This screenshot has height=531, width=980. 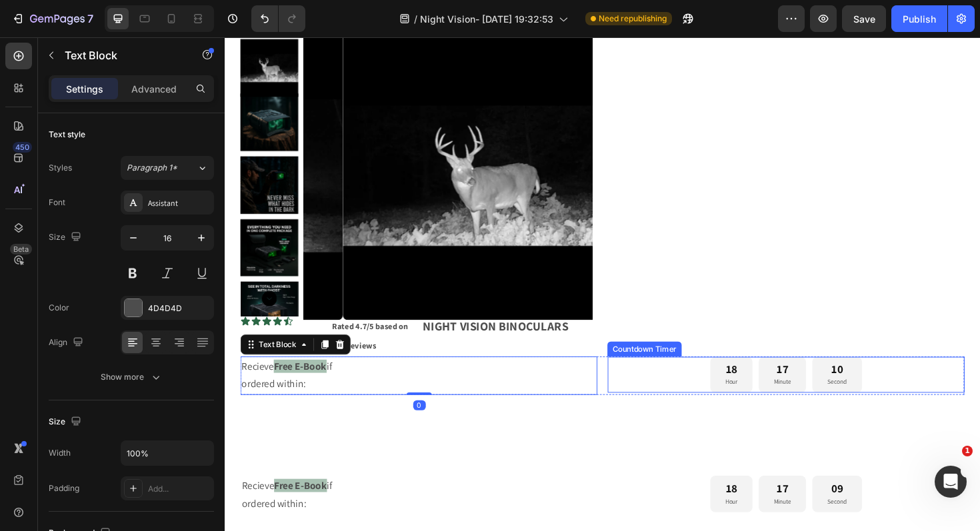 I want to click on button: 7, so click(x=52, y=19).